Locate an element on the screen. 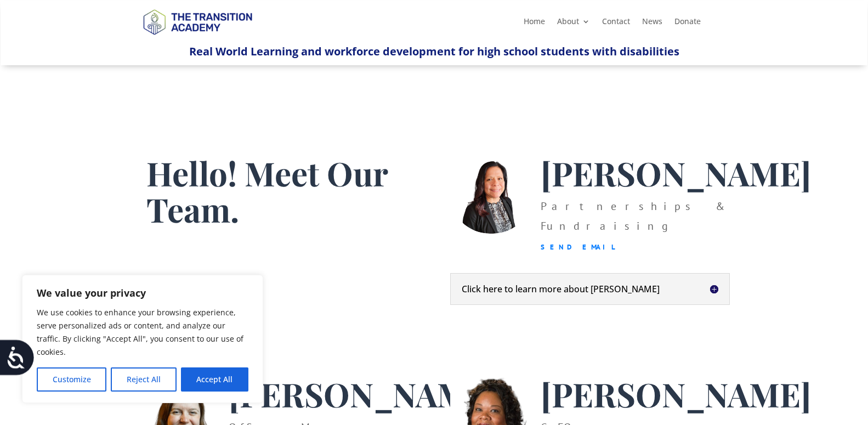  span: Real World Learning and workforce development for high school students with disabilities is located at coordinates (435, 51).